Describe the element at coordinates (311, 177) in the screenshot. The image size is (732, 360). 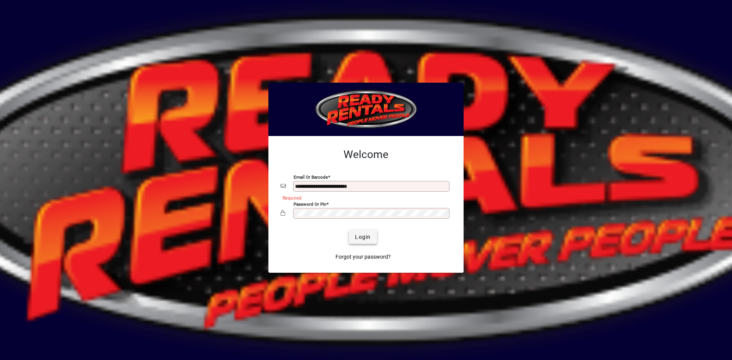
I see `mat-label: Email or Barcode` at that location.